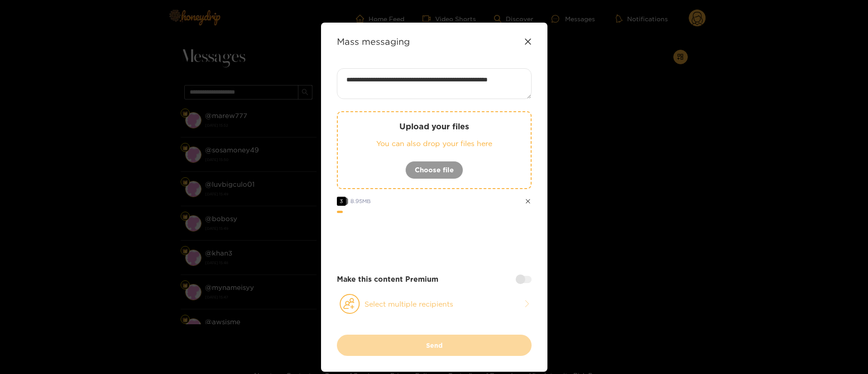 The image size is (868, 374). What do you see at coordinates (388, 279) in the screenshot?
I see `strong: Make this content Premium` at bounding box center [388, 279].